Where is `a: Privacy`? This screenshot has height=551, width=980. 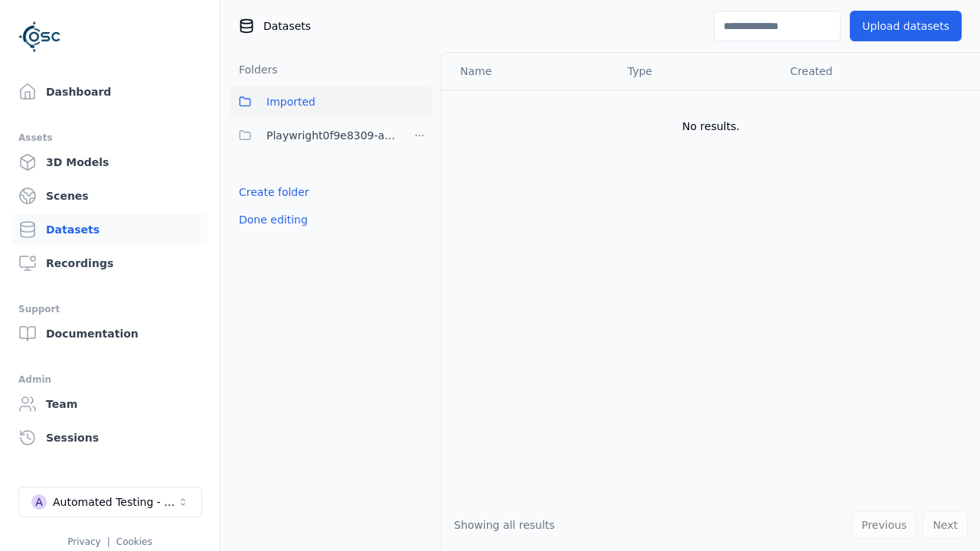 a: Privacy is located at coordinates (83, 543).